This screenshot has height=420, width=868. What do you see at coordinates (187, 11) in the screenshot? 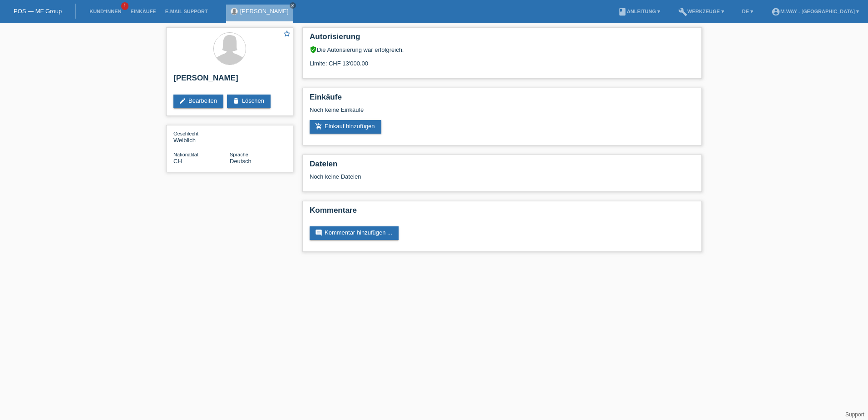
I see `a: E-Mail Support` at bounding box center [187, 11].